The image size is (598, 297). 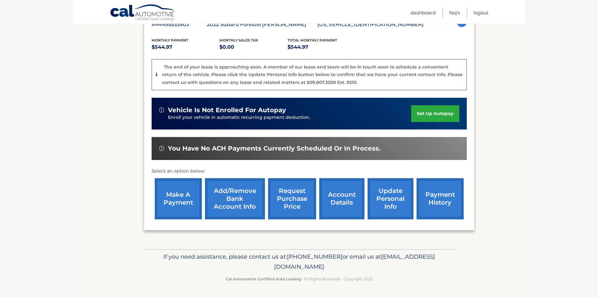 I want to click on p: #44455533903, so click(x=179, y=24).